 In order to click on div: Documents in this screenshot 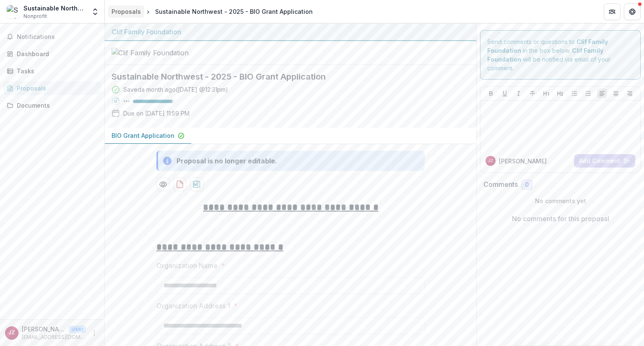, I will do `click(55, 105)`.